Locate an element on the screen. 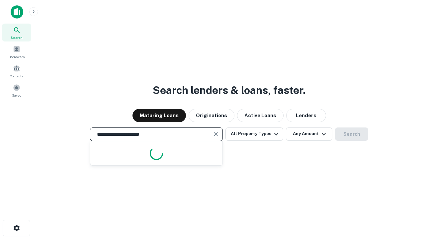 This screenshot has height=239, width=425. span: Contacts is located at coordinates (17, 76).